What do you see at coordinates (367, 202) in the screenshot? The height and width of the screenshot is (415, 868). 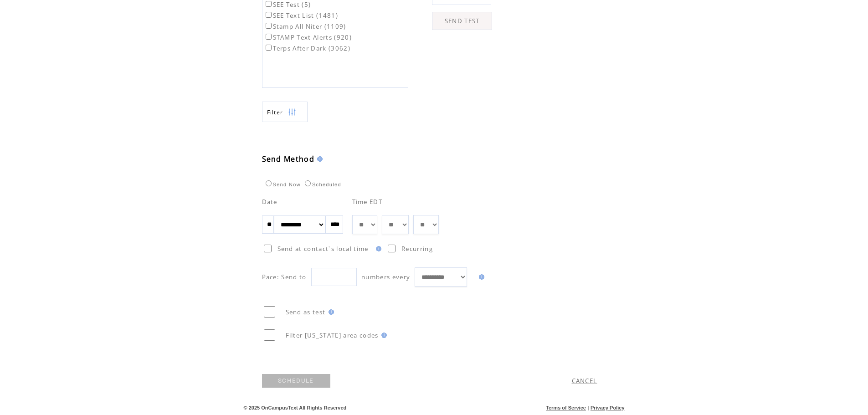 I see `span: Time EDT` at bounding box center [367, 202].